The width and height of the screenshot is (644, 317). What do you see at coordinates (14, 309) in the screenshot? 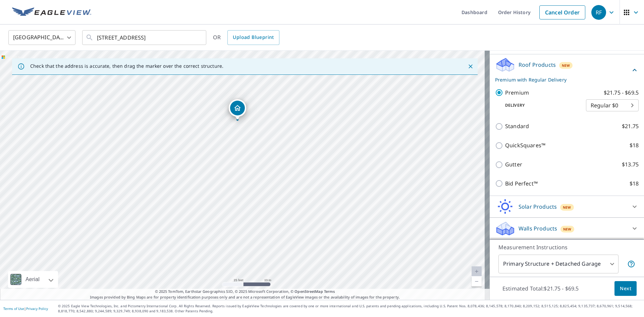
I see `a: Terms of Use` at bounding box center [14, 309].